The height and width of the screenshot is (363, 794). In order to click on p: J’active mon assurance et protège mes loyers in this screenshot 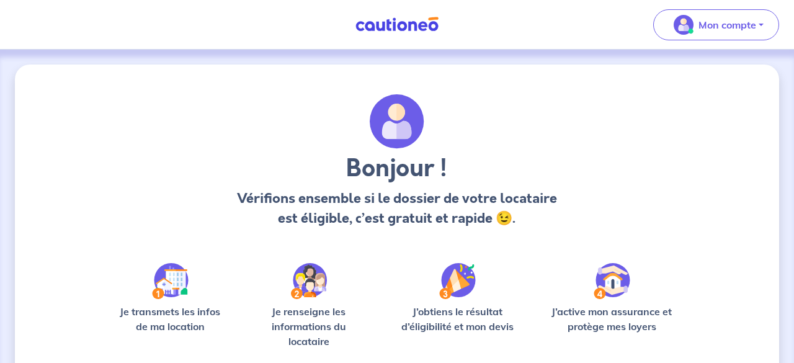, I will do `click(612, 319)`.